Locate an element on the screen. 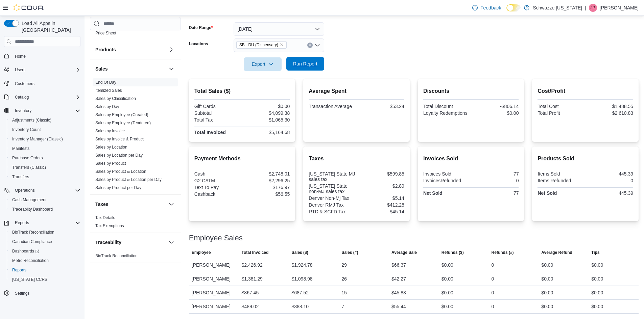 This screenshot has width=644, height=319. div: $42.27 is located at coordinates (399, 279).